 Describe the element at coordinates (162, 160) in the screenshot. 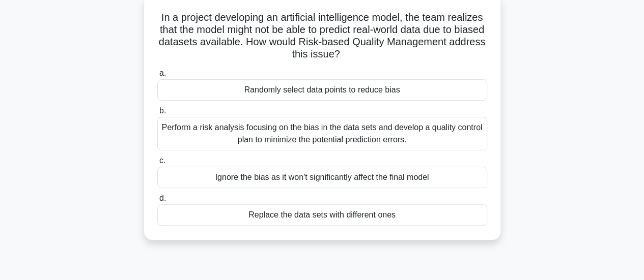

I see `span: c.` at that location.